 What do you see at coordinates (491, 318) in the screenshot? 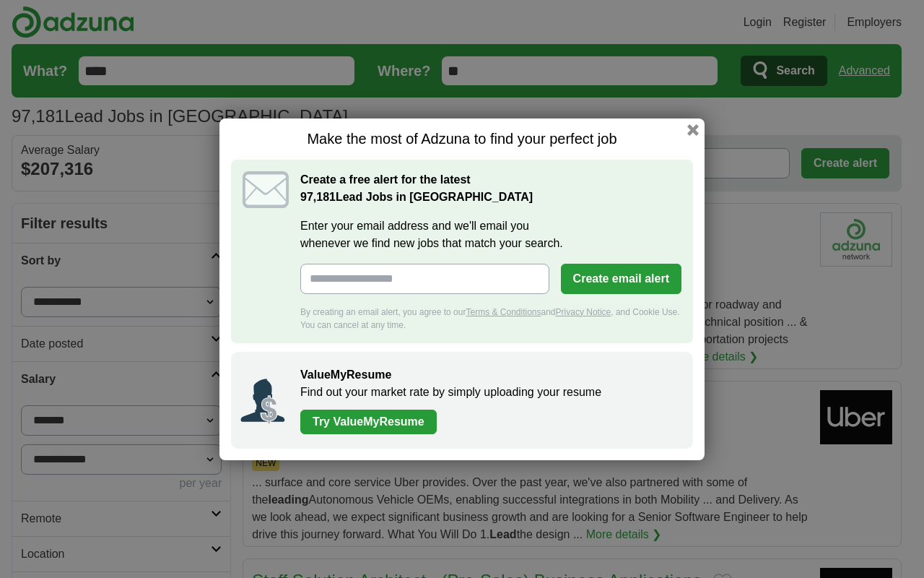
I see `div: By creating an email alert, you agree to our and , and Cookie Use. You can cancel at any time.` at bounding box center [491, 318].